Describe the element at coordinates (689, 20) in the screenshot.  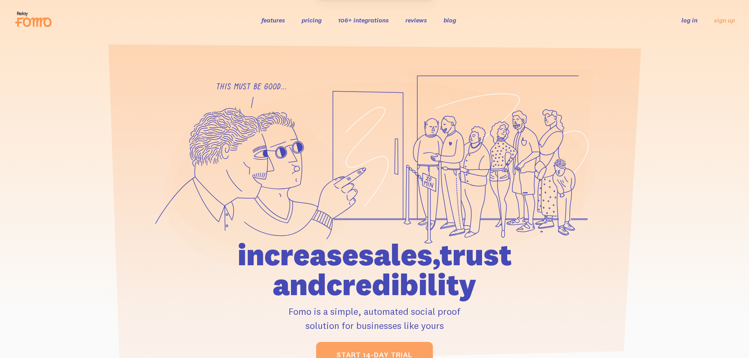
I see `a: log in` at that location.